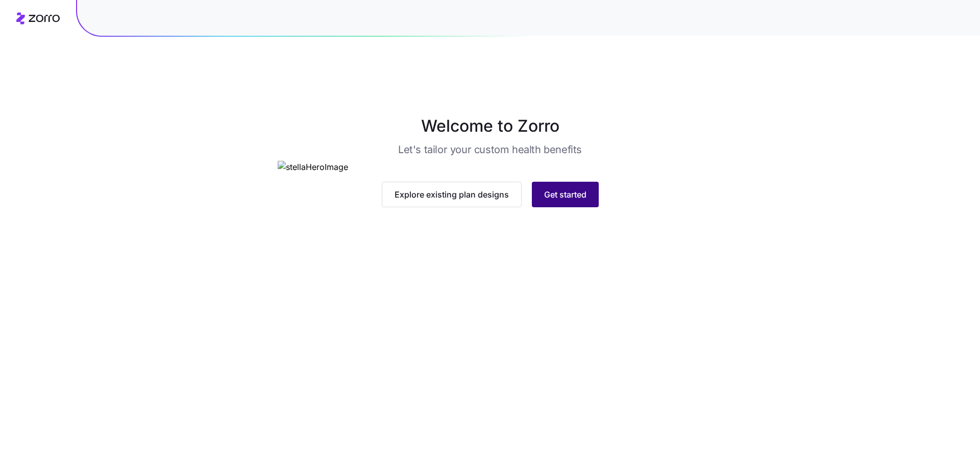 The width and height of the screenshot is (980, 463). Describe the element at coordinates (490, 150) in the screenshot. I see `h3: Let's tailor your custom health benefits` at that location.